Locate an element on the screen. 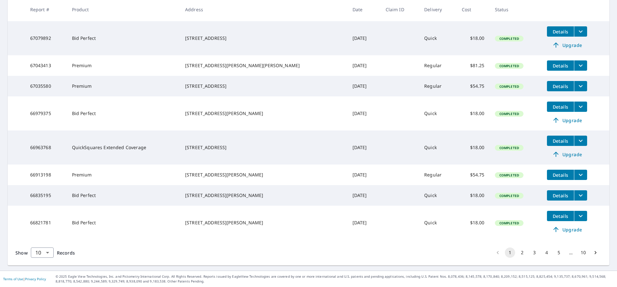 This screenshot has height=287, width=617. button: Go to page 3 is located at coordinates (534, 253).